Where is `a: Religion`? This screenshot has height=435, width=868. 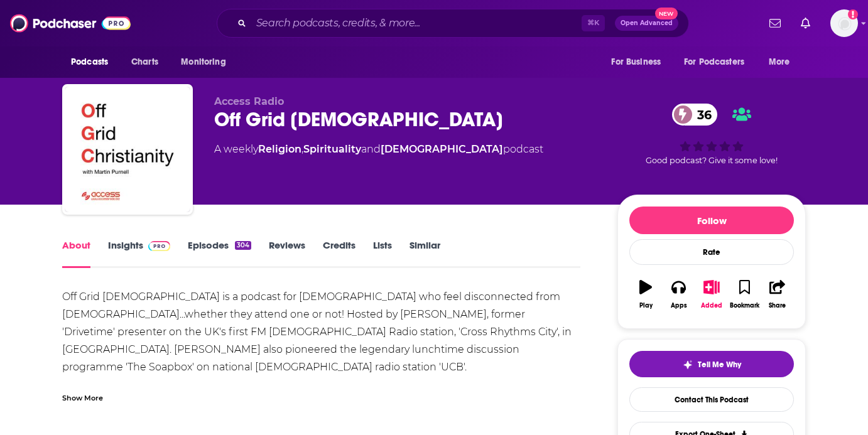
a: Religion is located at coordinates (280, 148).